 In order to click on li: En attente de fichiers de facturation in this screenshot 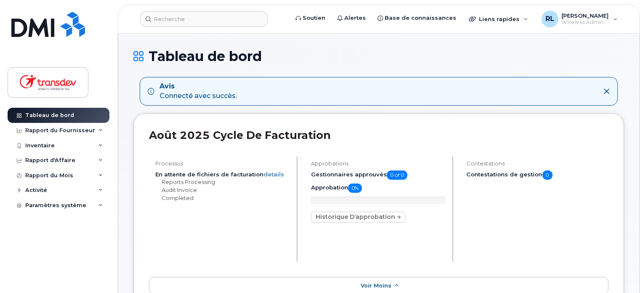, I will do `click(222, 174)`.